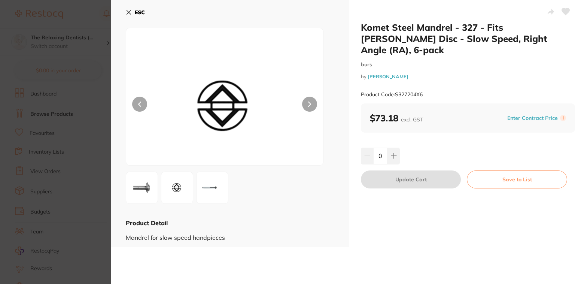  I want to click on button: Update Cart, so click(410, 179).